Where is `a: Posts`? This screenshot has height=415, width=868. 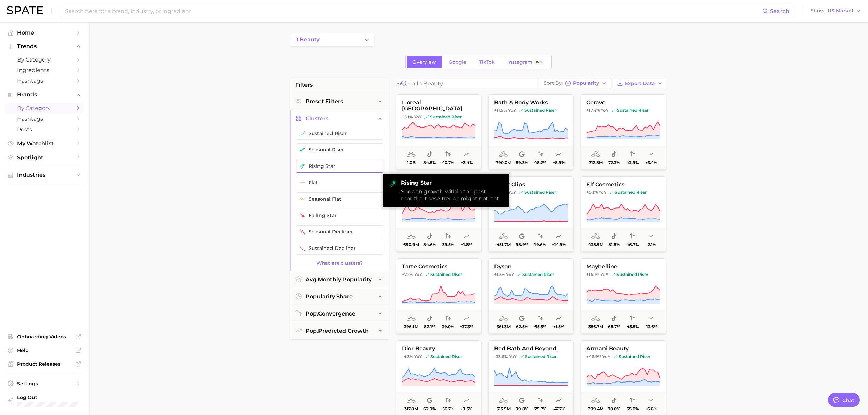
a: Posts is located at coordinates (45, 130).